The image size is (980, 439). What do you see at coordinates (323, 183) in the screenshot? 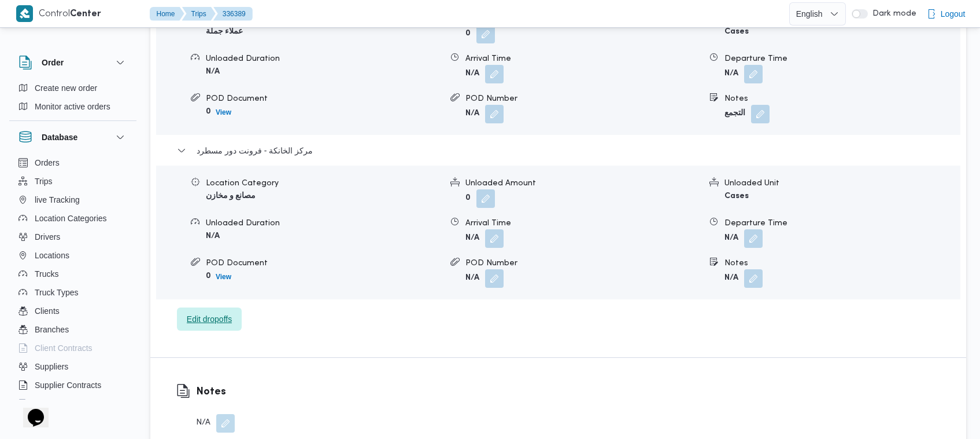
I see `div: Location Category` at bounding box center [323, 183].